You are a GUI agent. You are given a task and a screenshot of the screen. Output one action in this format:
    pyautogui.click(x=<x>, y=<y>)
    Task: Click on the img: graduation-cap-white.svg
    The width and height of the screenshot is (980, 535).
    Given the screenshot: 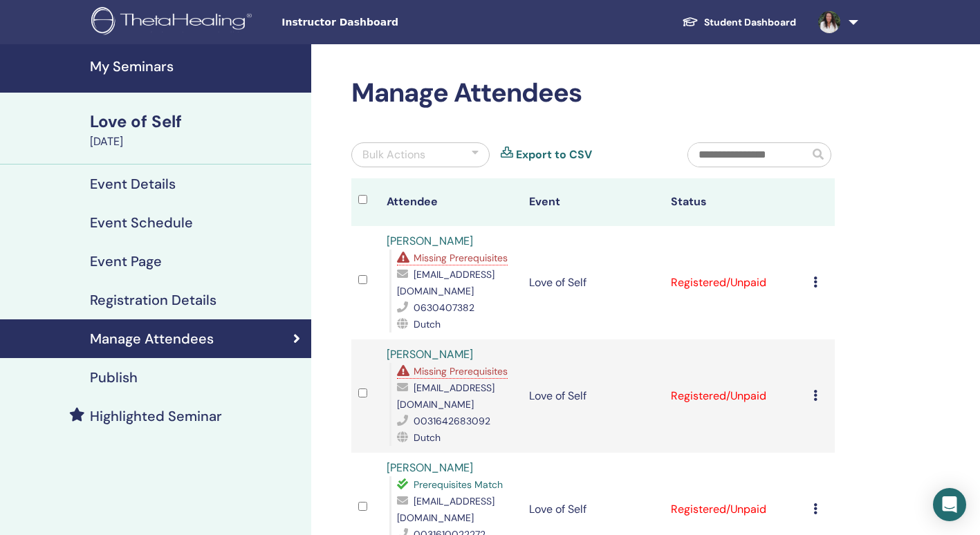 What is the action you would take?
    pyautogui.click(x=690, y=21)
    